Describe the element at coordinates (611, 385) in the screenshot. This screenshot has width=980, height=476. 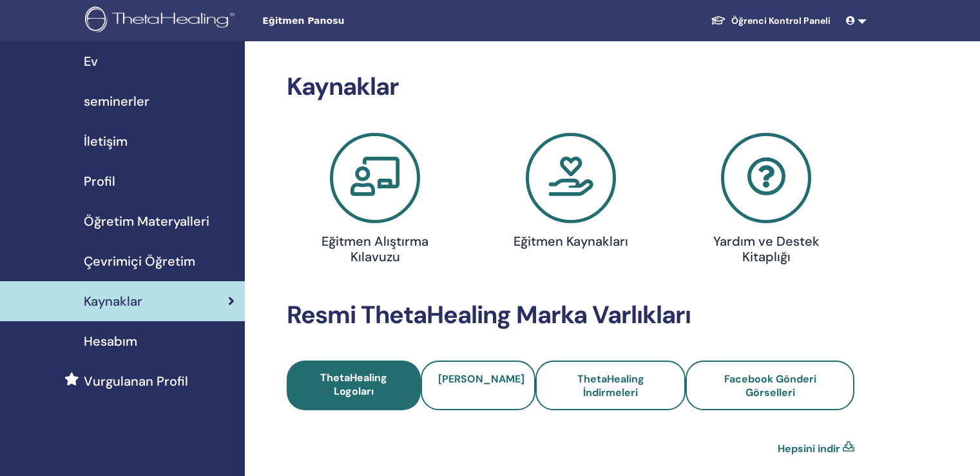
I see `span: ThetaHealing İndirmeleri` at that location.